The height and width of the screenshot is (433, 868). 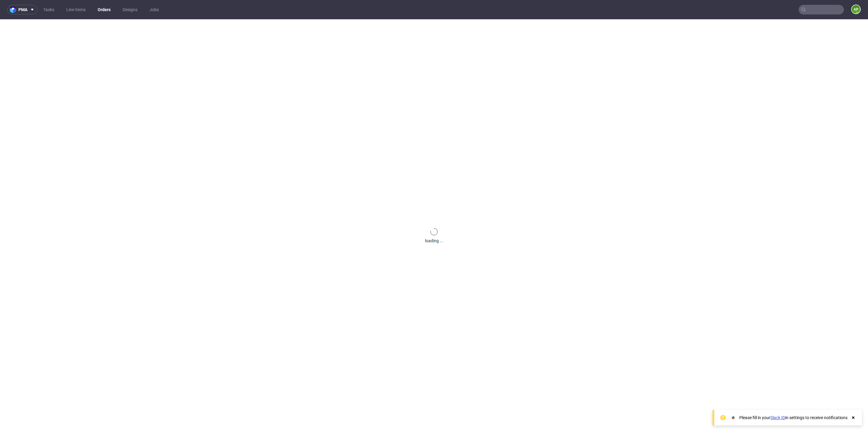 I want to click on a: Tasks, so click(x=49, y=10).